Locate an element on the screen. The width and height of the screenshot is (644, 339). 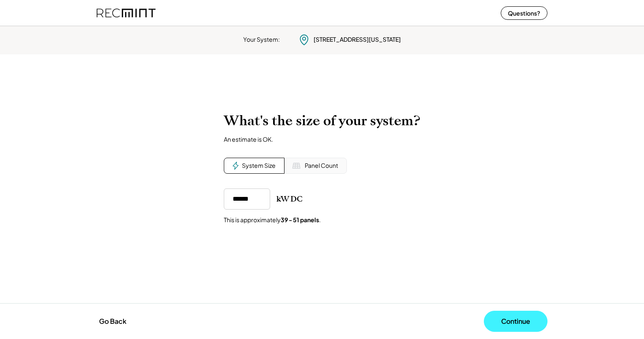
div: kW DC is located at coordinates (289, 199).